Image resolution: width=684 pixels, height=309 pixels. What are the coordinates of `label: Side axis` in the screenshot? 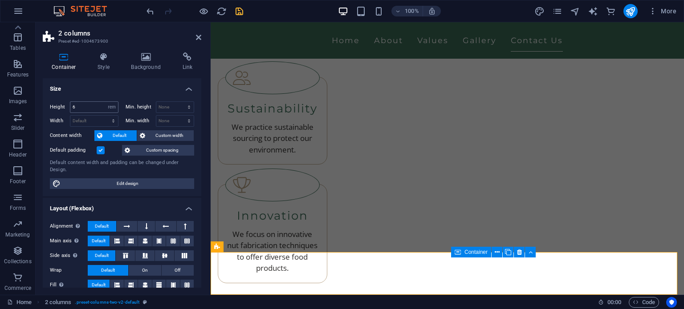 It's located at (69, 256).